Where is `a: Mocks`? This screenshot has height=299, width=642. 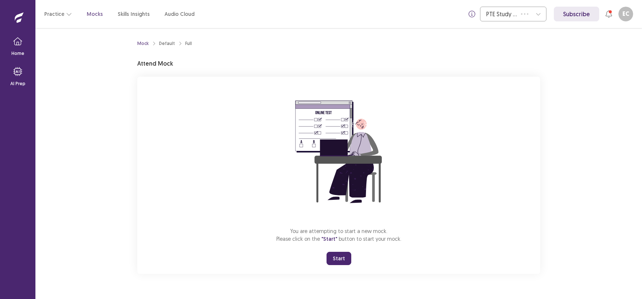 a: Mocks is located at coordinates (95, 14).